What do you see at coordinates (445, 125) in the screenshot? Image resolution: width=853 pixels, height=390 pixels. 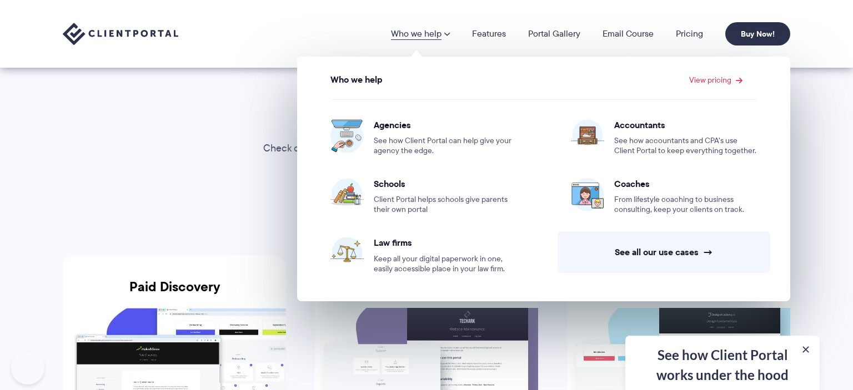 I see `span: Agencies` at bounding box center [445, 125].